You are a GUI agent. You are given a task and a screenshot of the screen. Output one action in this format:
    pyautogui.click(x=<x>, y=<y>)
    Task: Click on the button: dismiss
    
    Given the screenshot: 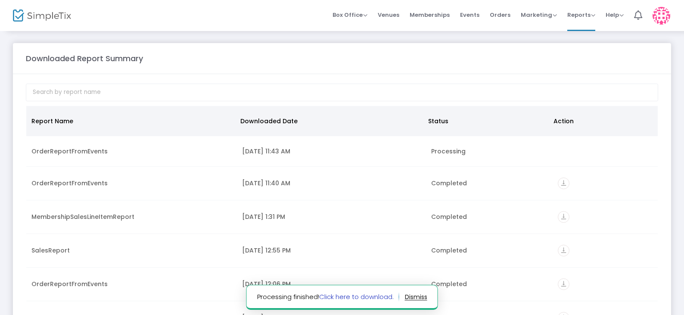 What is the action you would take?
    pyautogui.click(x=416, y=297)
    